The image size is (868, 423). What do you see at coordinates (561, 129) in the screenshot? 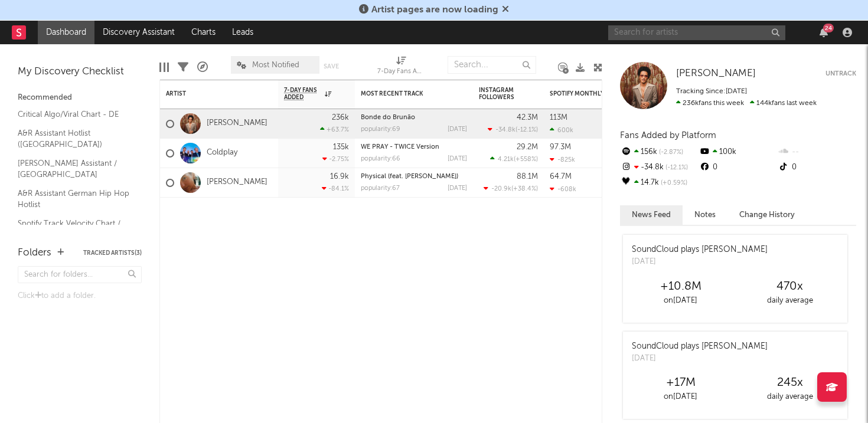
I see `div: 600k` at bounding box center [561, 129].